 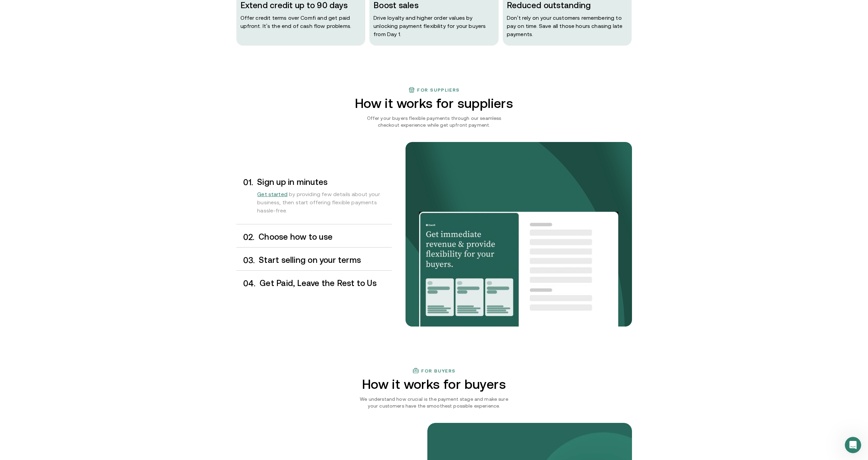 What do you see at coordinates (324, 204) in the screenshot?
I see `div: by providing few details about your business, then start offering flexible payments hassle-free.` at bounding box center [324, 204].